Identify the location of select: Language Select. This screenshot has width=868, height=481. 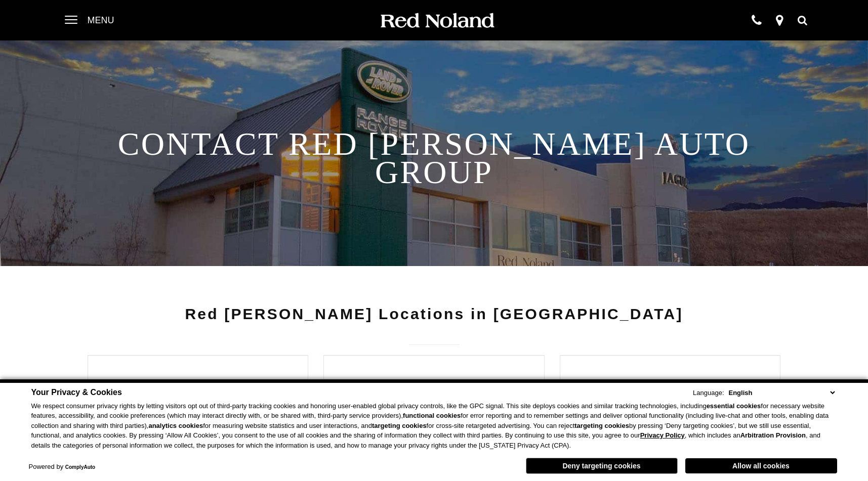
(781, 393).